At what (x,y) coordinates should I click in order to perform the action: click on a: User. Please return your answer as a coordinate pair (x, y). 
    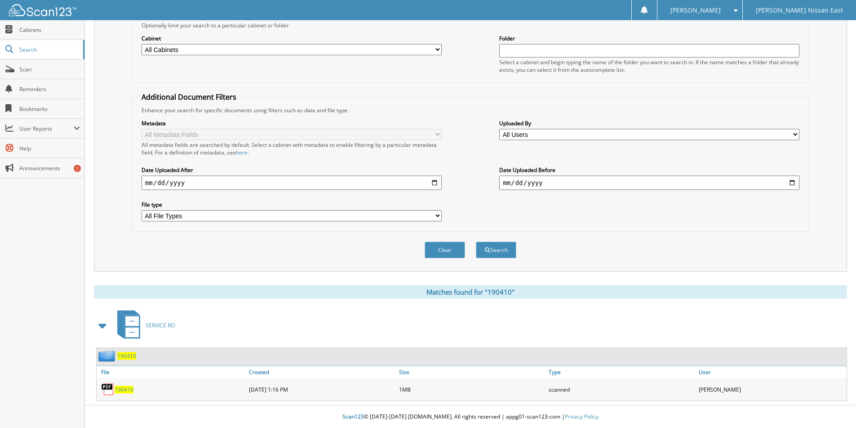
    Looking at the image, I should click on (771, 372).